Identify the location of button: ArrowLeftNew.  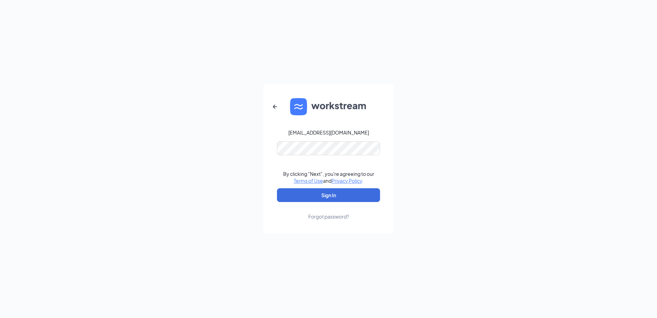
(275, 107).